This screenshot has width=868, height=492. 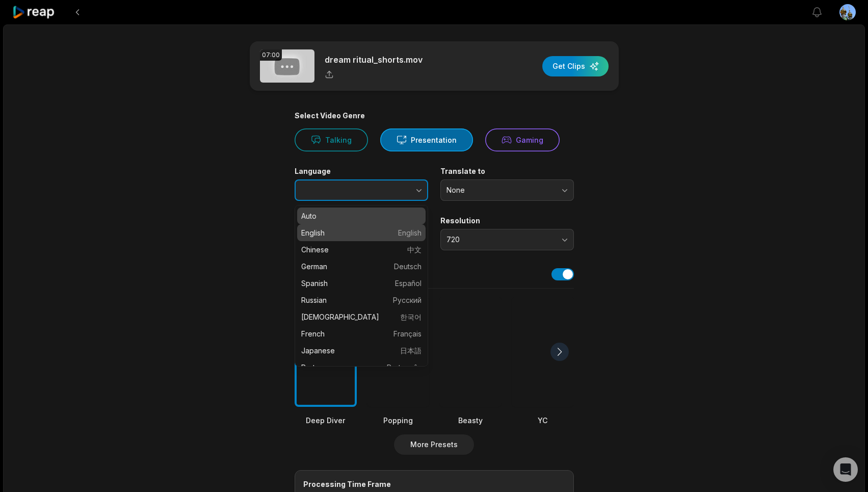 I want to click on p: dream ritual_shorts.mov, so click(x=374, y=60).